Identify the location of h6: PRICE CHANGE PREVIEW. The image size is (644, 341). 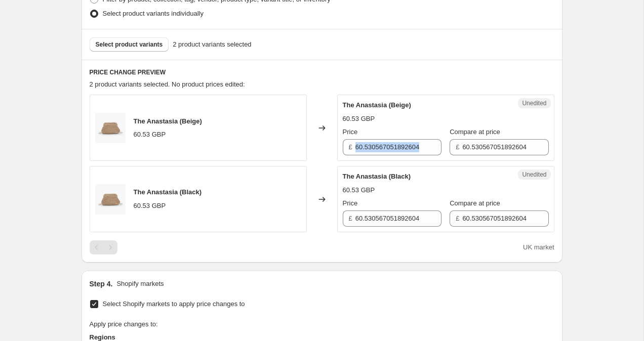
(322, 73).